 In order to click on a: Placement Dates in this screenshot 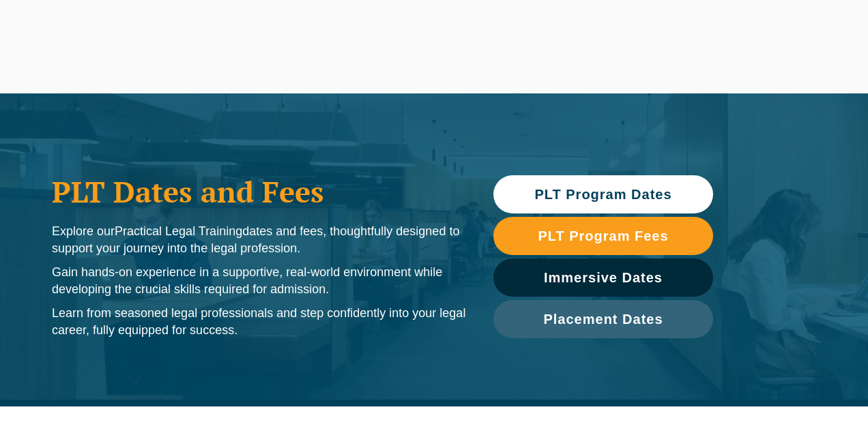, I will do `click(603, 319)`.